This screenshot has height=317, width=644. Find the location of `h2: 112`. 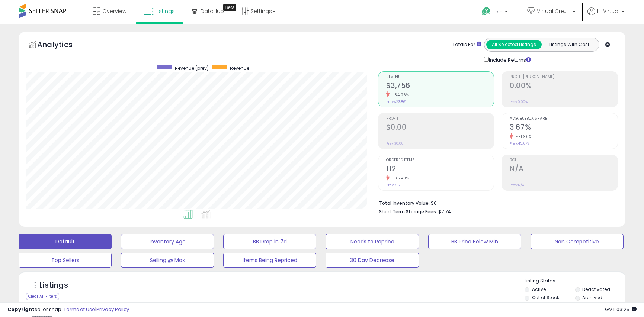

h2: 112 is located at coordinates (440, 170).